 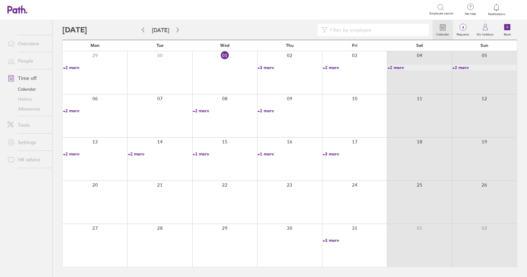 What do you see at coordinates (507, 34) in the screenshot?
I see `label: Book` at bounding box center [507, 34].